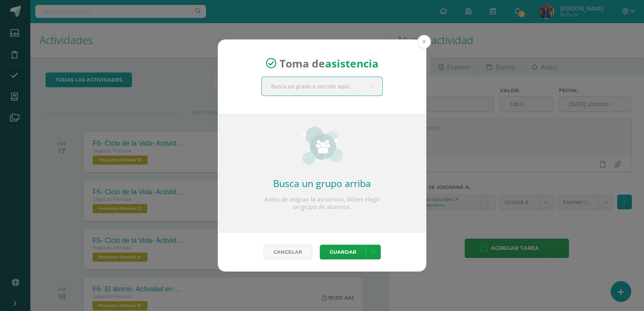  Describe the element at coordinates (424, 42) in the screenshot. I see `button: Close (Esc)` at that location.